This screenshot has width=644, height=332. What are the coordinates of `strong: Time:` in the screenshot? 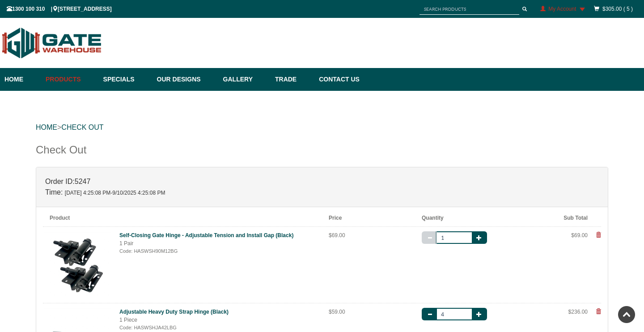 It's located at (54, 192).